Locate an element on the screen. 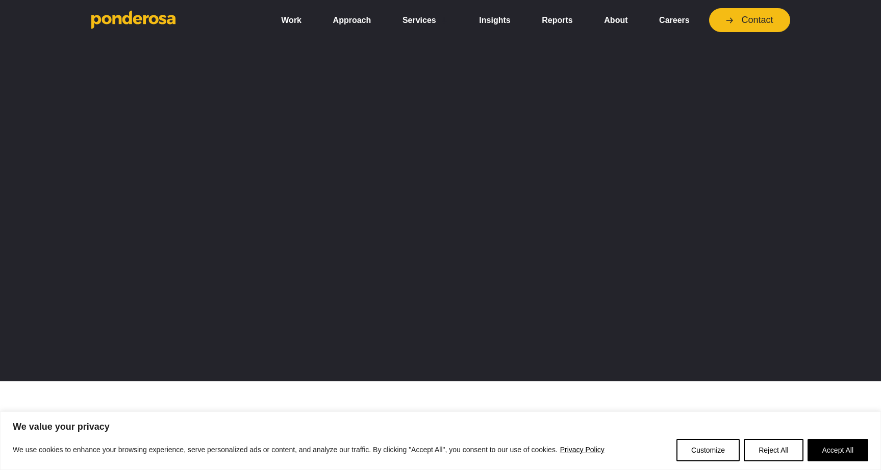 The height and width of the screenshot is (470, 881). button: Accept All is located at coordinates (838, 451).